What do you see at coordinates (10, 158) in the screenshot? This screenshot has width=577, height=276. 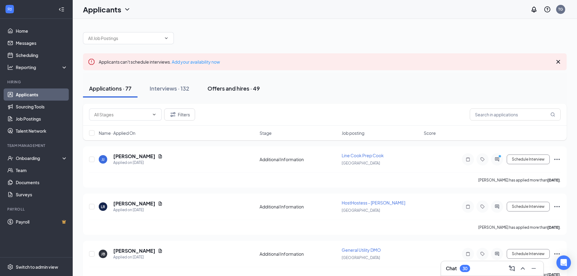 I see `svg: UserCheck` at bounding box center [10, 158].